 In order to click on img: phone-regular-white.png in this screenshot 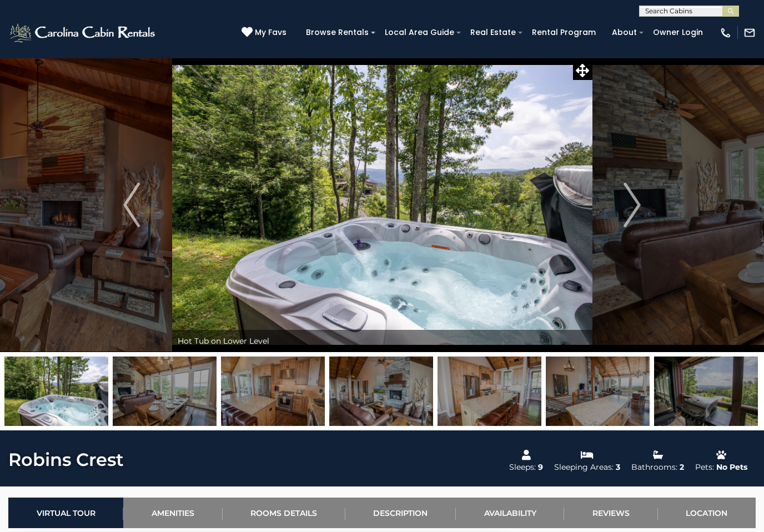, I will do `click(726, 33)`.